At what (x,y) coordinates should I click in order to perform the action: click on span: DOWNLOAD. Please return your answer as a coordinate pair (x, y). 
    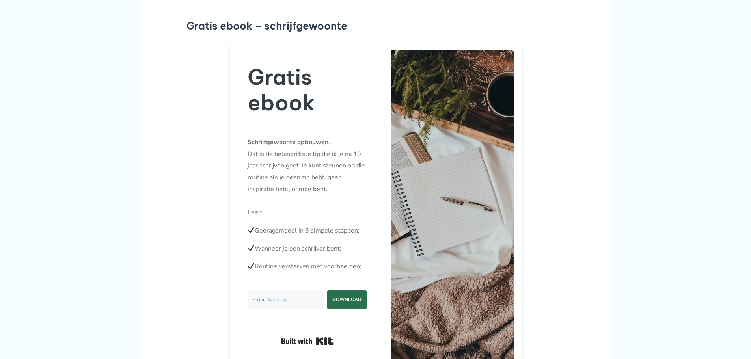
    Looking at the image, I should click on (347, 300).